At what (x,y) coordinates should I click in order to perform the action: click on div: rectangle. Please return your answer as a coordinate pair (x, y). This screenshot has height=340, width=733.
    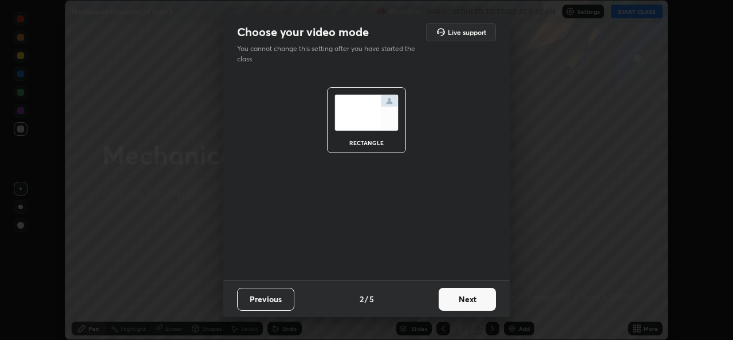
    Looking at the image, I should click on (366, 143).